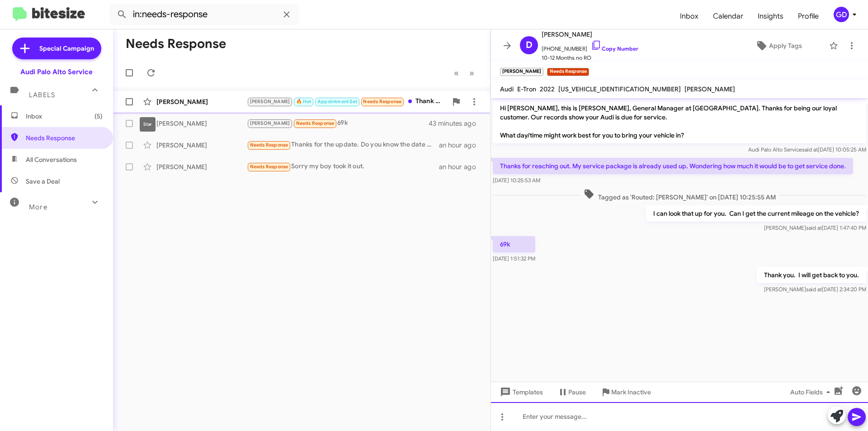 The width and height of the screenshot is (868, 431). I want to click on span: Profile, so click(809, 16).